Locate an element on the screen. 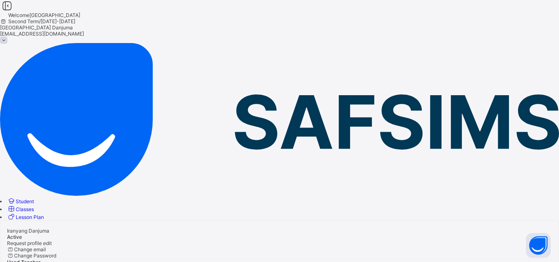 The image size is (559, 262). button: Open asap is located at coordinates (538, 245).